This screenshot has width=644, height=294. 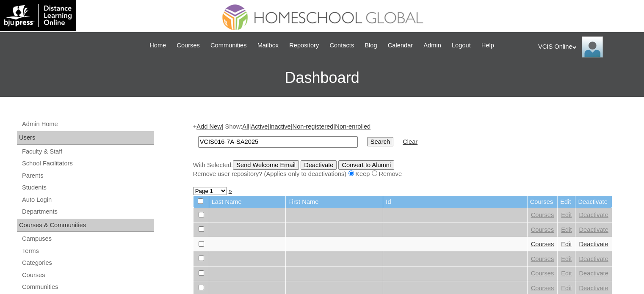 I want to click on td: Id, so click(x=455, y=202).